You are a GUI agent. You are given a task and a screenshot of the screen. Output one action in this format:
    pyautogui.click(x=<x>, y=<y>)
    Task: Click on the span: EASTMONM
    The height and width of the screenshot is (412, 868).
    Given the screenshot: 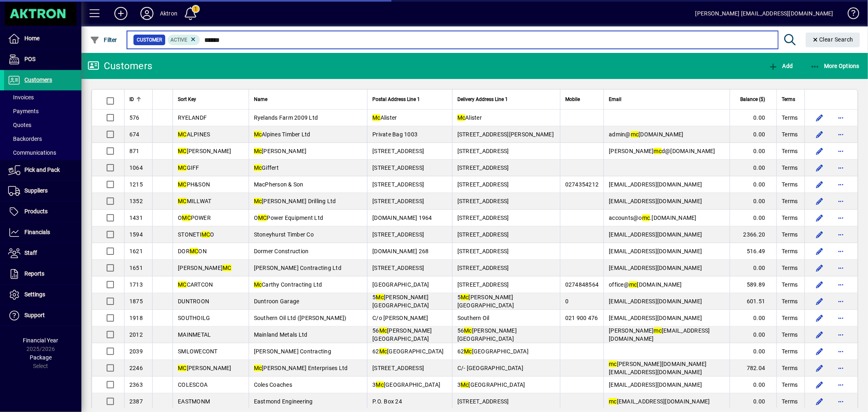 What is the action you would take?
    pyautogui.click(x=194, y=402)
    